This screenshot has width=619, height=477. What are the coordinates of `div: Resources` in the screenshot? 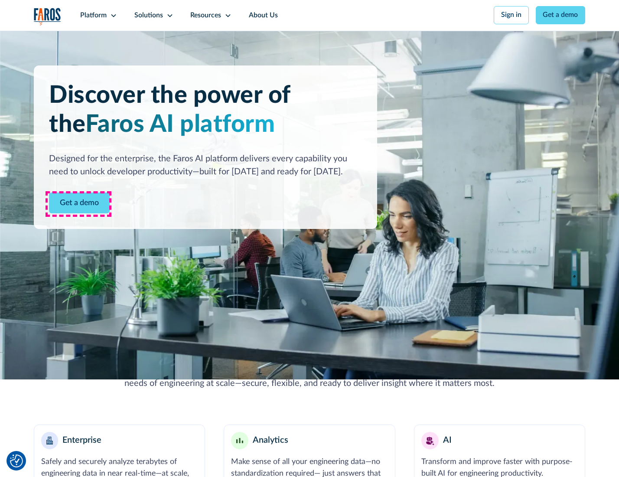 It's located at (205, 16).